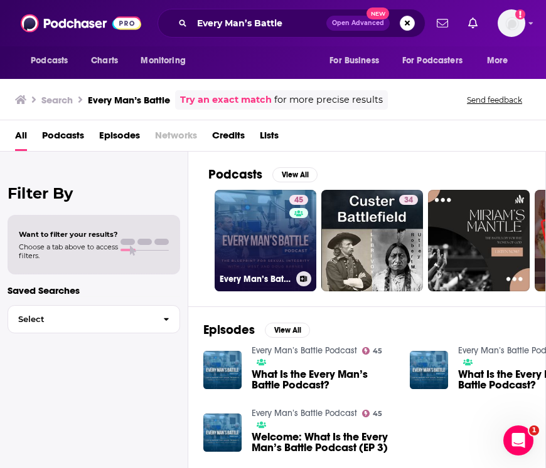 This screenshot has width=546, height=468. What do you see at coordinates (256, 330) in the screenshot?
I see `a: EpisodesView All` at bounding box center [256, 330].